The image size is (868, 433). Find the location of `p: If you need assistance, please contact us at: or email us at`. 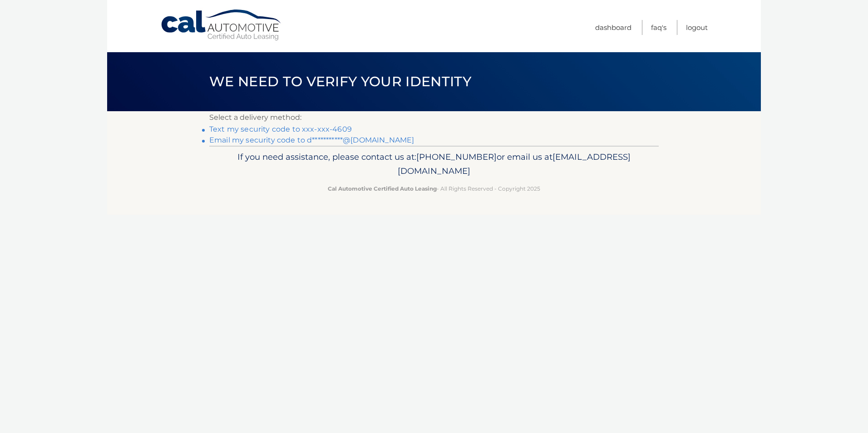

p: If you need assistance, please contact us at: or email us at is located at coordinates (434, 164).